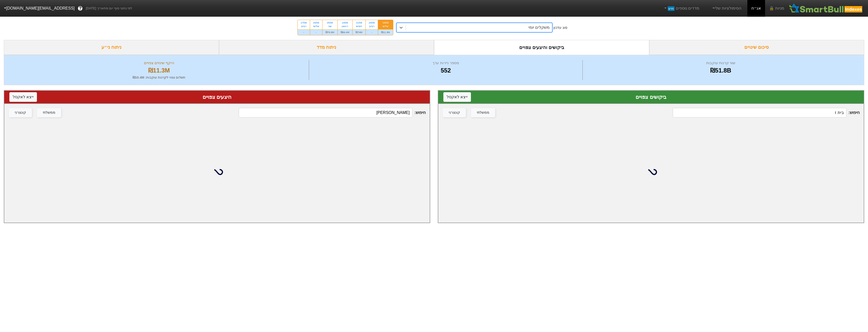 Image resolution: width=868 pixels, height=332 pixels. Describe the element at coordinates (681, 8) in the screenshot. I see `a: מדדים נוספיםחדש` at that location.